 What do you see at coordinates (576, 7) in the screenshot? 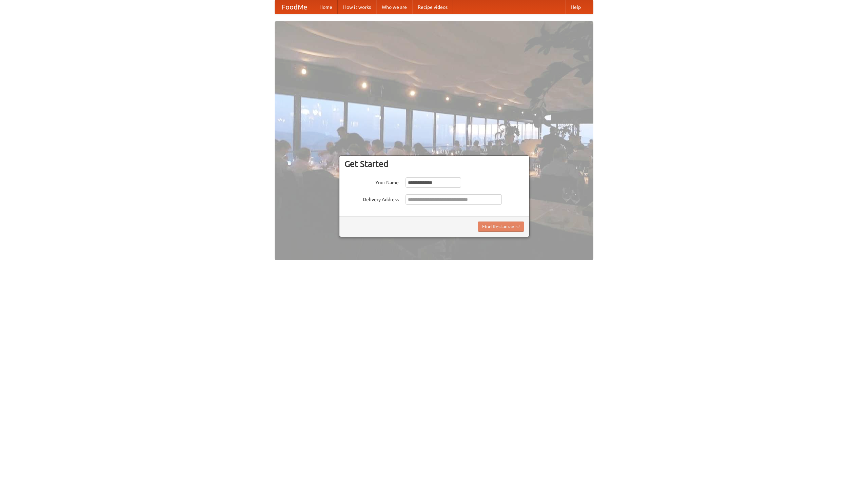
I see `a: Help` at bounding box center [576, 7].